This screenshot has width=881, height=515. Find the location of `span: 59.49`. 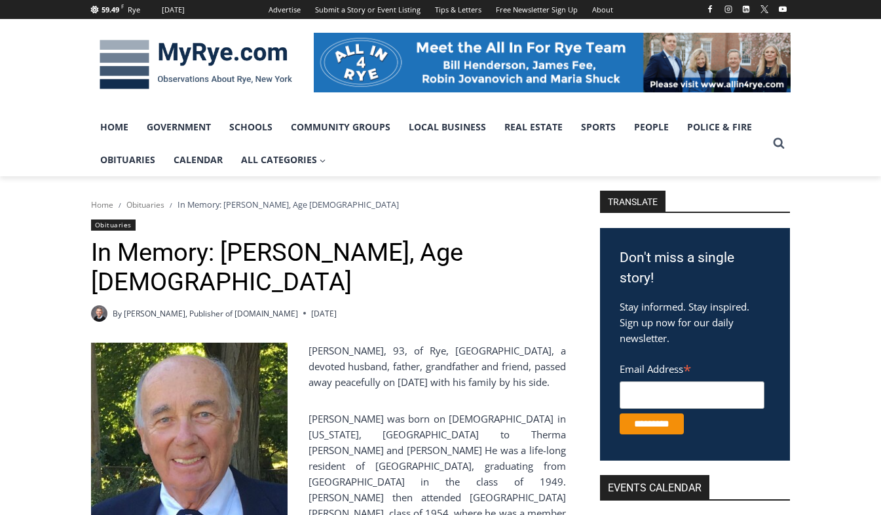

span: 59.49 is located at coordinates (110, 9).